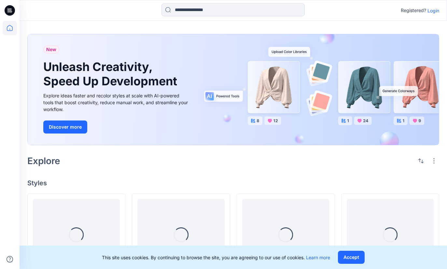  What do you see at coordinates (318, 257) in the screenshot?
I see `a: Learn more` at bounding box center [318, 257].